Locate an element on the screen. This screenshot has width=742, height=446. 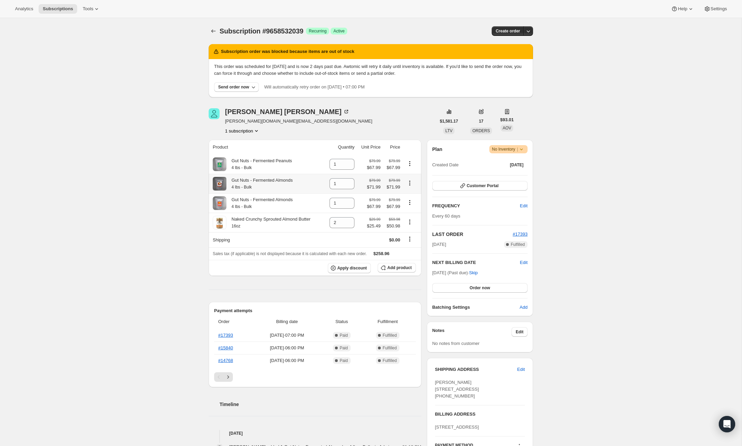
button: #17393 is located at coordinates (520, 234).